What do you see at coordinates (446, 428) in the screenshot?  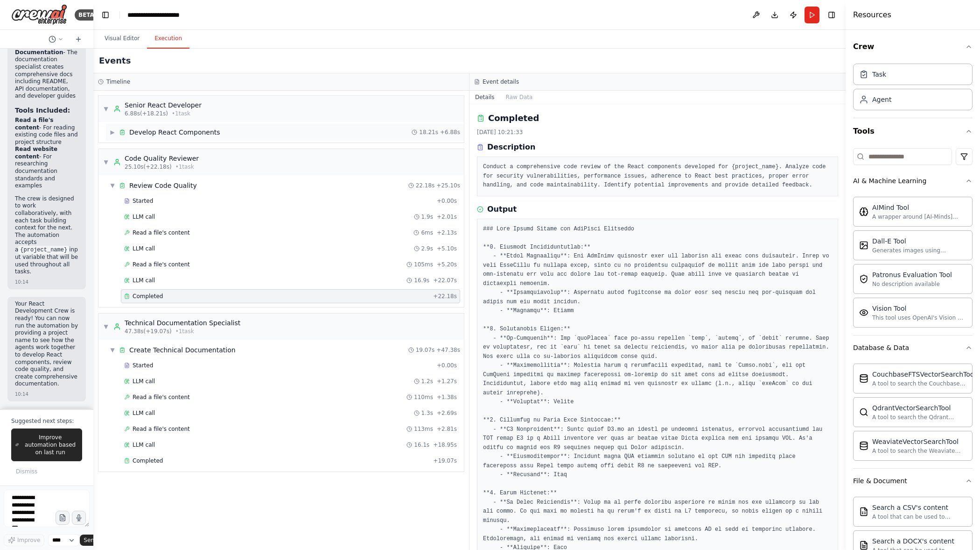 I see `span: + 2.81s` at bounding box center [446, 428].